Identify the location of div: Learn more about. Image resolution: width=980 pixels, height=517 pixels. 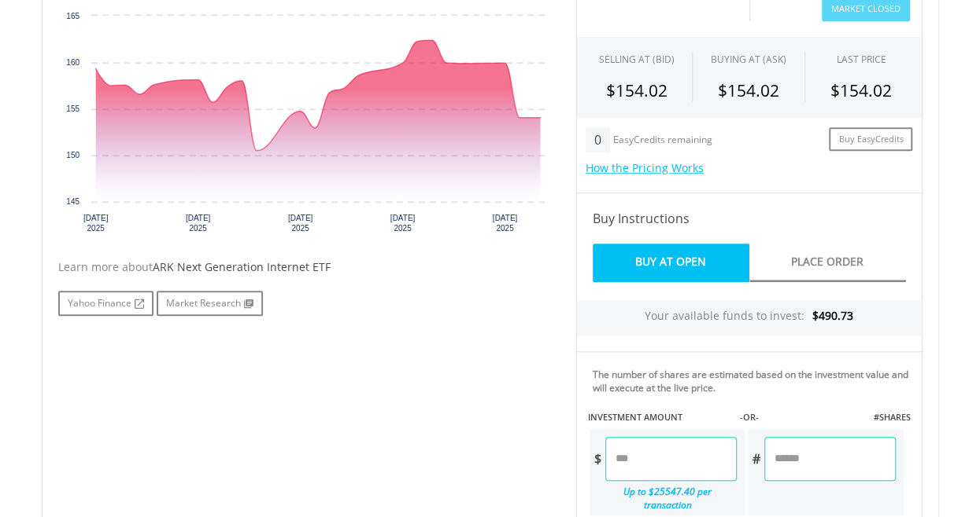
(305, 267).